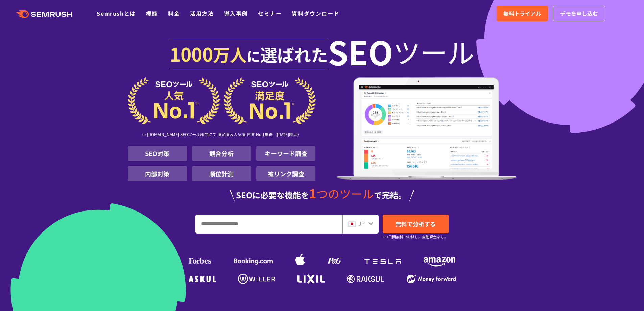 The height and width of the screenshot is (311, 644). I want to click on a: 機能, so click(152, 14).